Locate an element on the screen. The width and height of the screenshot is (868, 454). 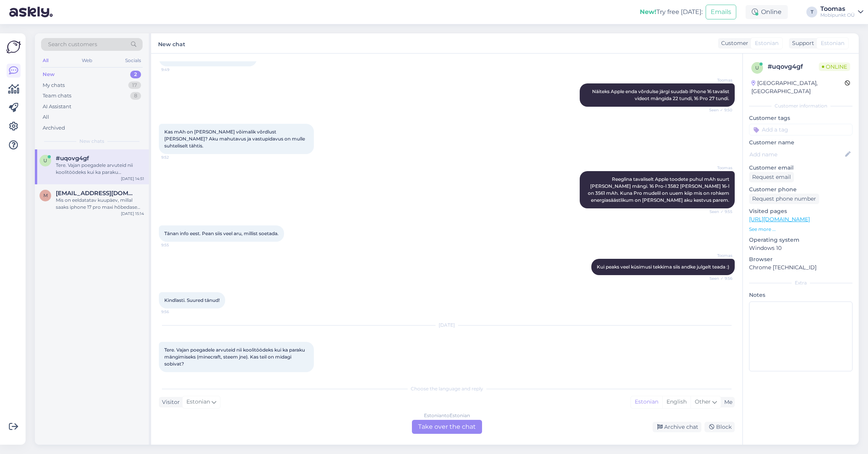
div: Archive chat is located at coordinates (677, 427).